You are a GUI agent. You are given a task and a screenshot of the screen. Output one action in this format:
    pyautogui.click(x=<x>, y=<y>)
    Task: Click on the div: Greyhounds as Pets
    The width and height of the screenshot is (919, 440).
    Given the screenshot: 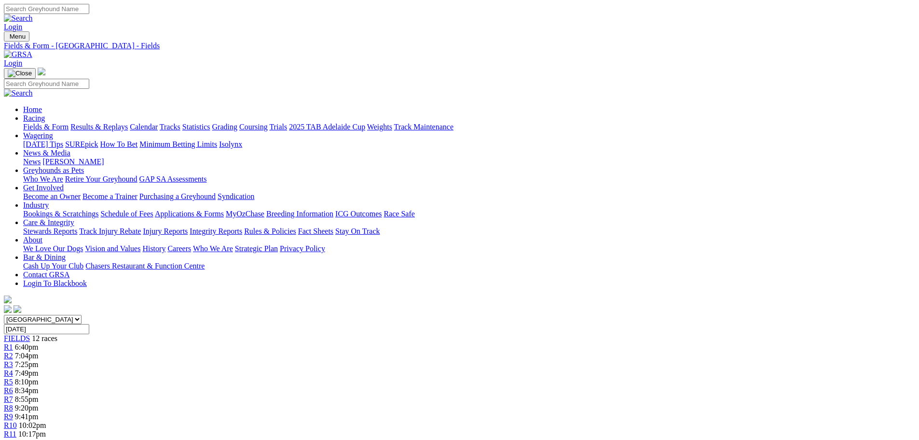 What is the action you would take?
    pyautogui.click(x=469, y=179)
    